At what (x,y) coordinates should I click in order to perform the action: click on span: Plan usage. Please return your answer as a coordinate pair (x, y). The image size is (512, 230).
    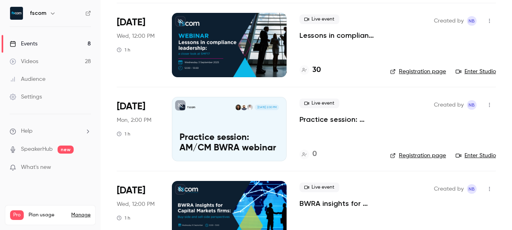
    Looking at the image, I should click on (48, 216).